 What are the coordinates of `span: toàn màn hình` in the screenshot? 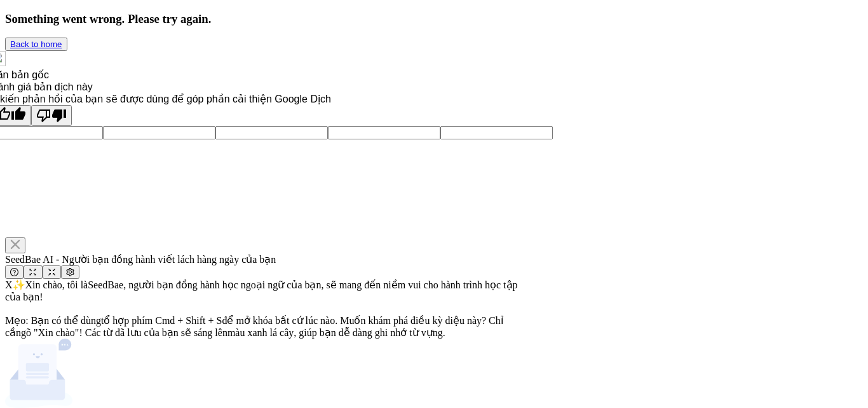 It's located at (32, 272).